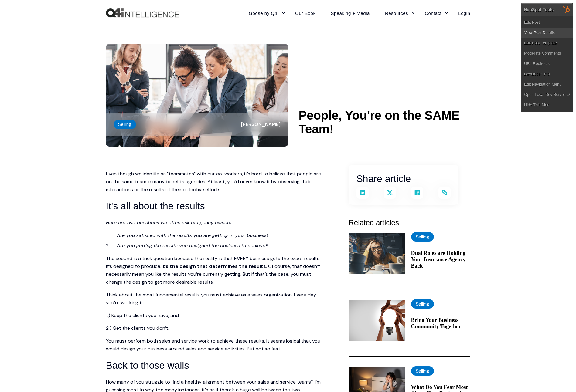  What do you see at coordinates (444, 192) in the screenshot?
I see `a: Copy and share the link` at bounding box center [444, 192].